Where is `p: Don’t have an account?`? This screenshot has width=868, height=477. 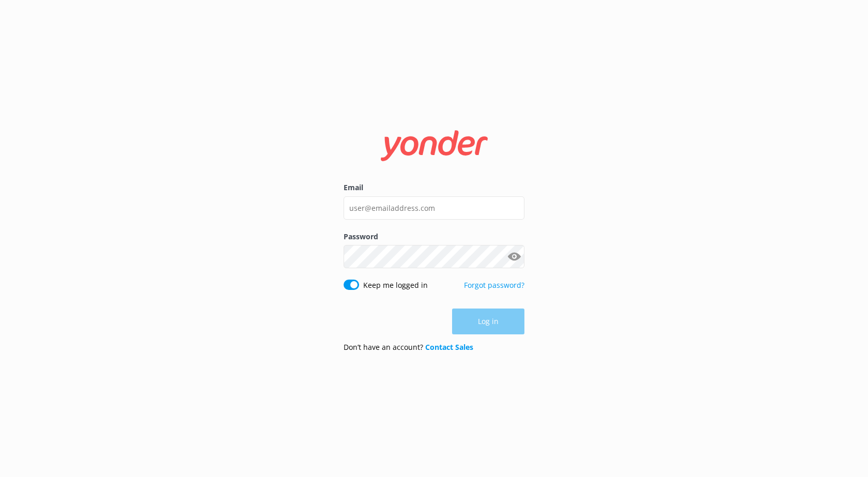
p: Don’t have an account? is located at coordinates (408, 347).